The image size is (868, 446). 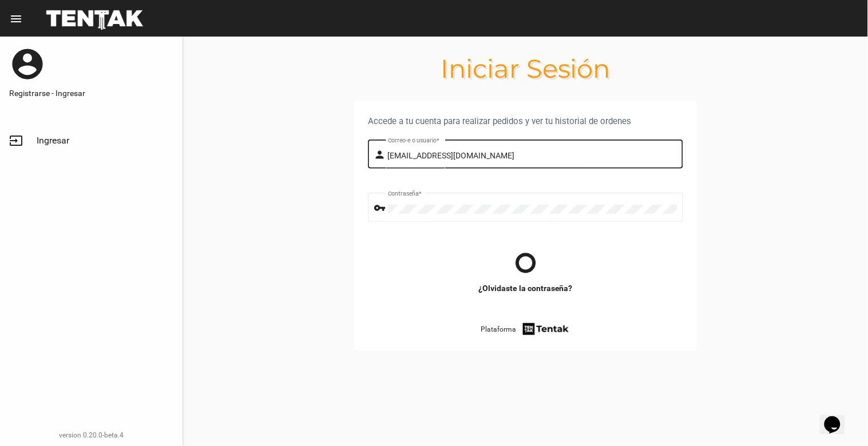 I want to click on mat-icon: input, so click(x=16, y=141).